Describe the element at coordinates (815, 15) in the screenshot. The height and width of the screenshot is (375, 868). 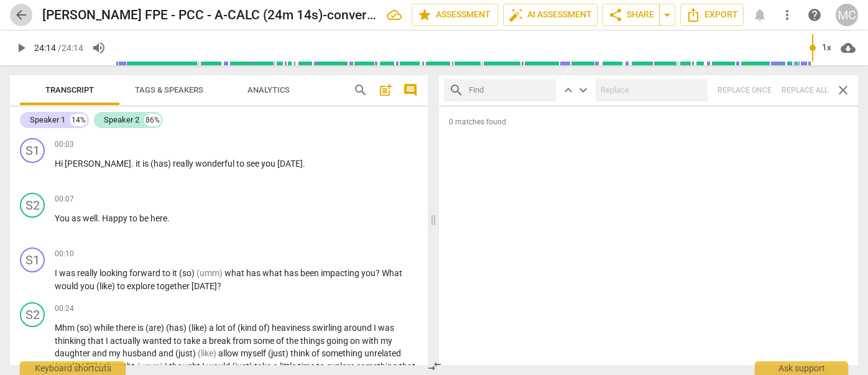
I see `a: Help` at that location.